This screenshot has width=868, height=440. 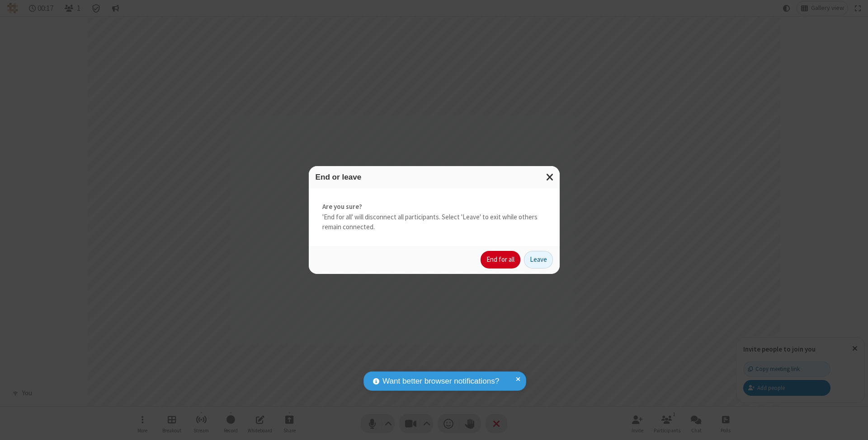 I want to click on button: Leave, so click(x=538, y=260).